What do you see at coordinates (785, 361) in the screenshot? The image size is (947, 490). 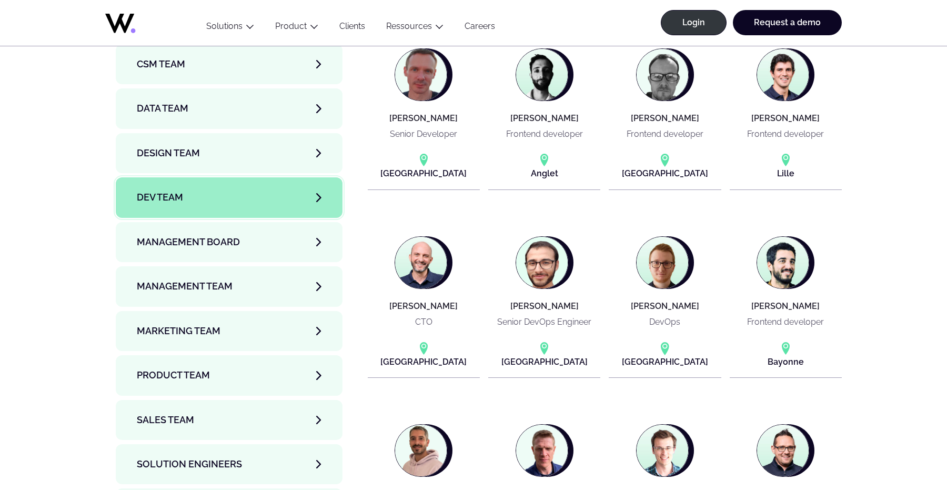 I see `p: Bayonne` at bounding box center [785, 361].